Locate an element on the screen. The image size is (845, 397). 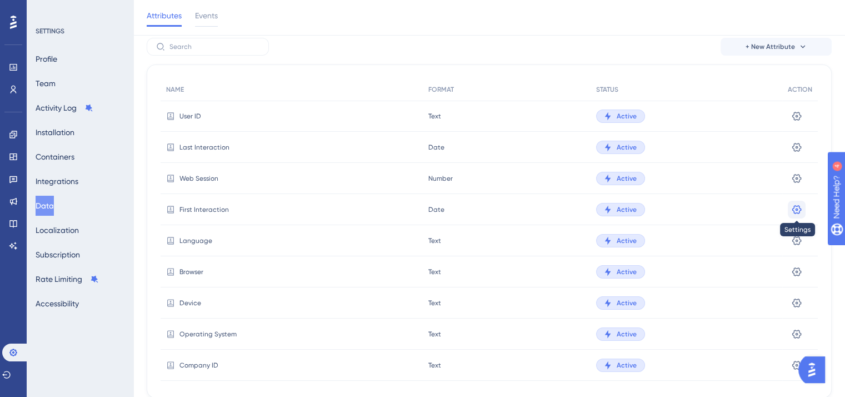
span: User ID is located at coordinates (190, 116).